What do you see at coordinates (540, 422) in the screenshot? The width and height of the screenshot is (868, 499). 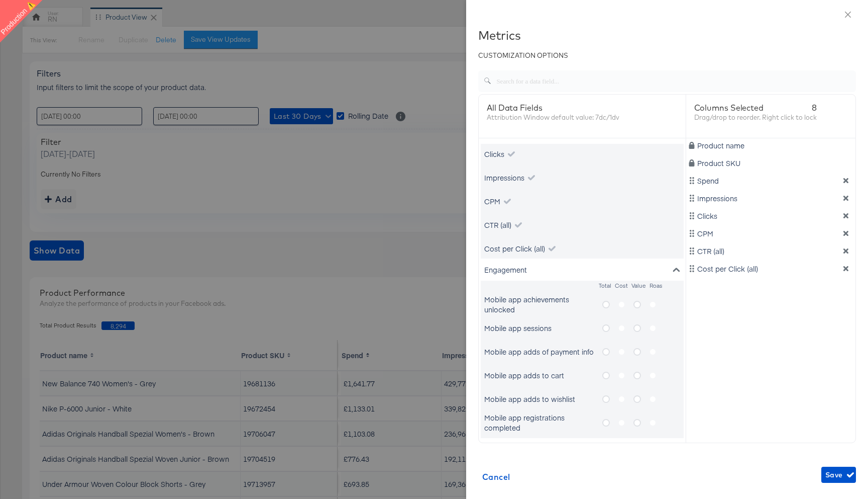 I see `div: Mobile app registrations completed` at bounding box center [540, 422].